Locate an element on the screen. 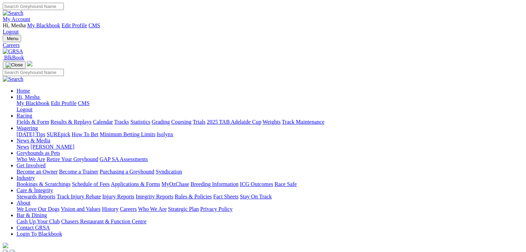  a: Login To Blackbook is located at coordinates (39, 233).